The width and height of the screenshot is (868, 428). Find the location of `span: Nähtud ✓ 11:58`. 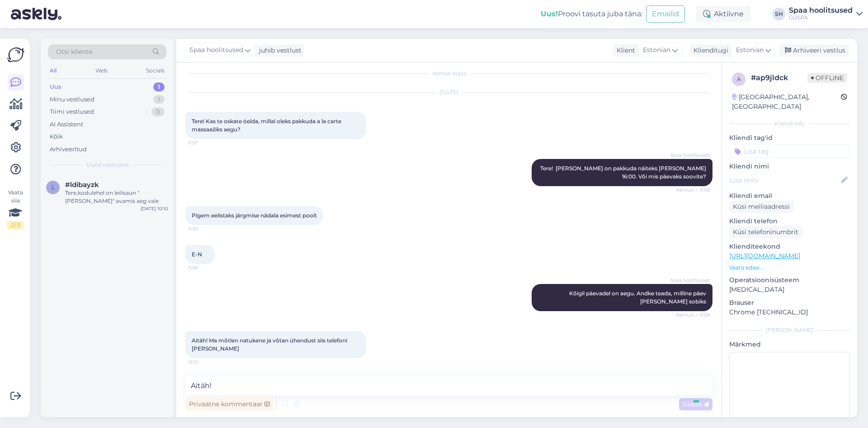

span: Nähtud ✓ 11:58 is located at coordinates (693, 190).